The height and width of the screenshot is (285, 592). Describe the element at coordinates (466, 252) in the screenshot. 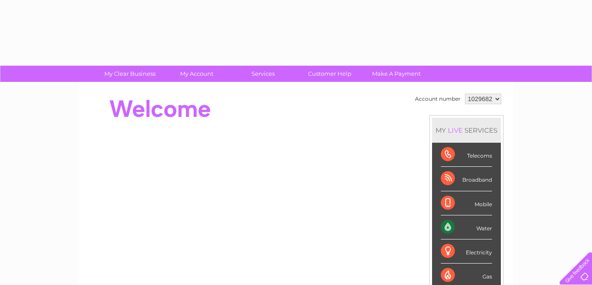

I see `div: Electricity` at that location.